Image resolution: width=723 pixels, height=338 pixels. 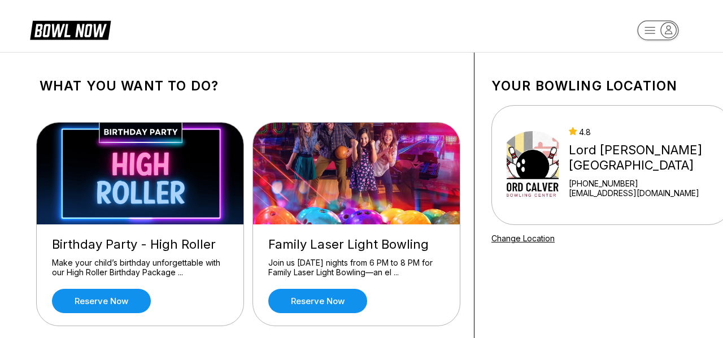 What do you see at coordinates (140, 267) in the screenshot?
I see `div: Make your child’s birthday unforgettable with our High Roller Birthday Package ...` at bounding box center [140, 267].